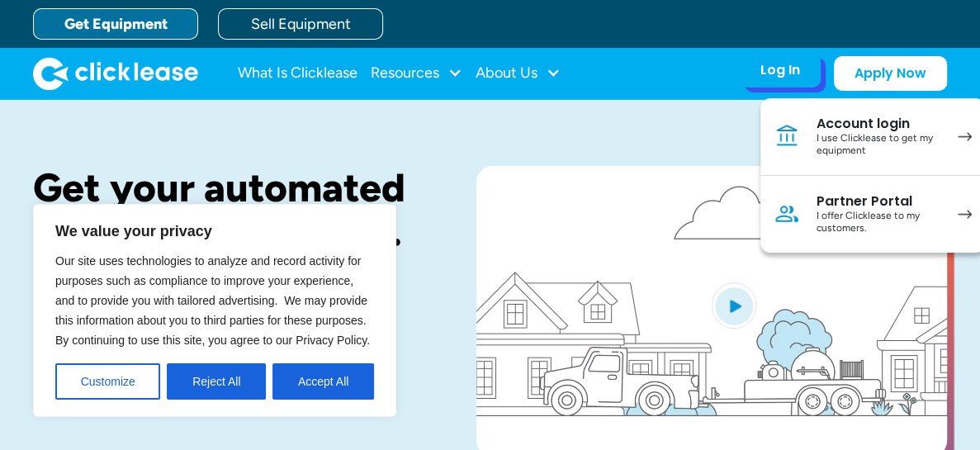 Image resolution: width=980 pixels, height=450 pixels. What do you see at coordinates (216, 381) in the screenshot?
I see `button: Reject All` at bounding box center [216, 381].